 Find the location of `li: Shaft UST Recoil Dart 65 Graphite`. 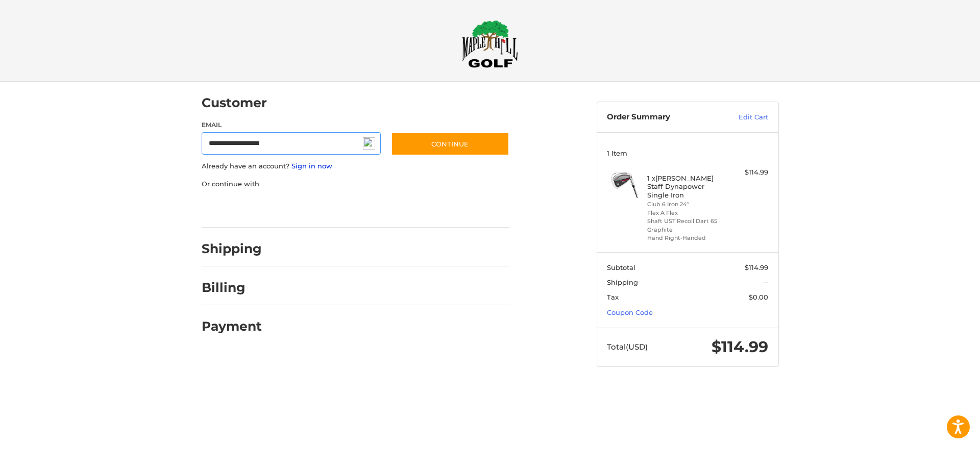

li: Shaft UST Recoil Dart 65 Graphite is located at coordinates (686, 225).